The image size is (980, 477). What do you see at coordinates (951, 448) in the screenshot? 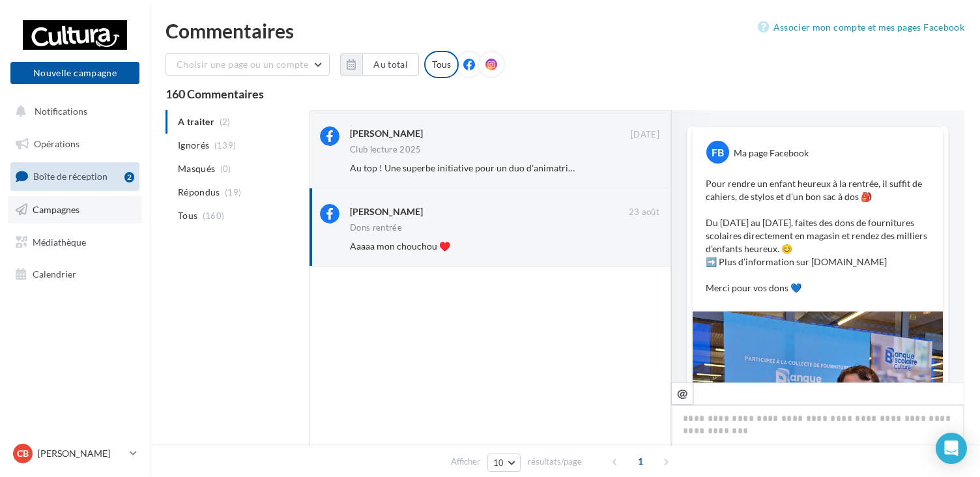
I see `div: Open Intercom Messenger` at bounding box center [951, 448].